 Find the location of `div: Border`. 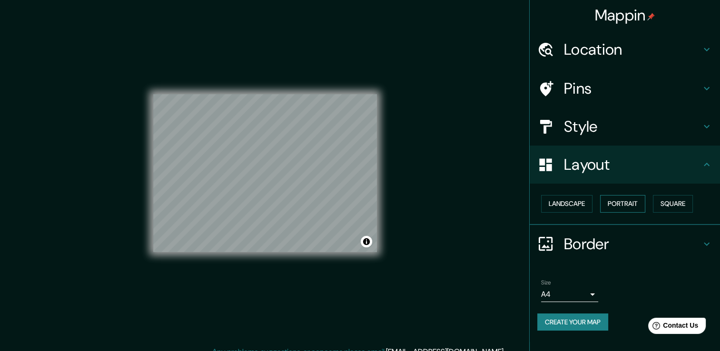

div: Border is located at coordinates (624, 244).